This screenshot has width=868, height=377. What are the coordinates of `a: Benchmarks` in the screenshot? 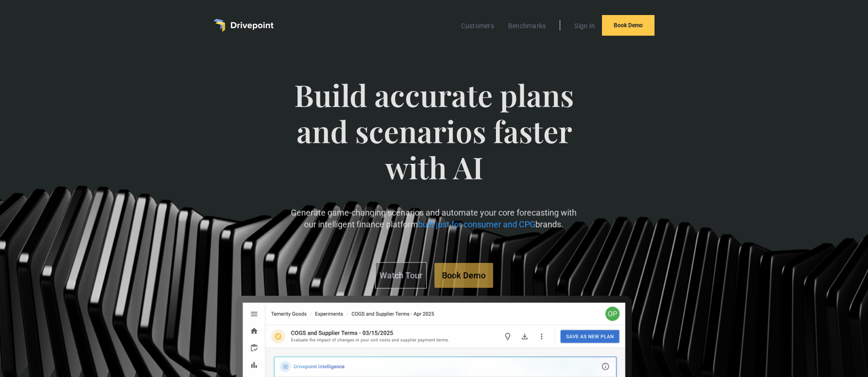 It's located at (527, 26).